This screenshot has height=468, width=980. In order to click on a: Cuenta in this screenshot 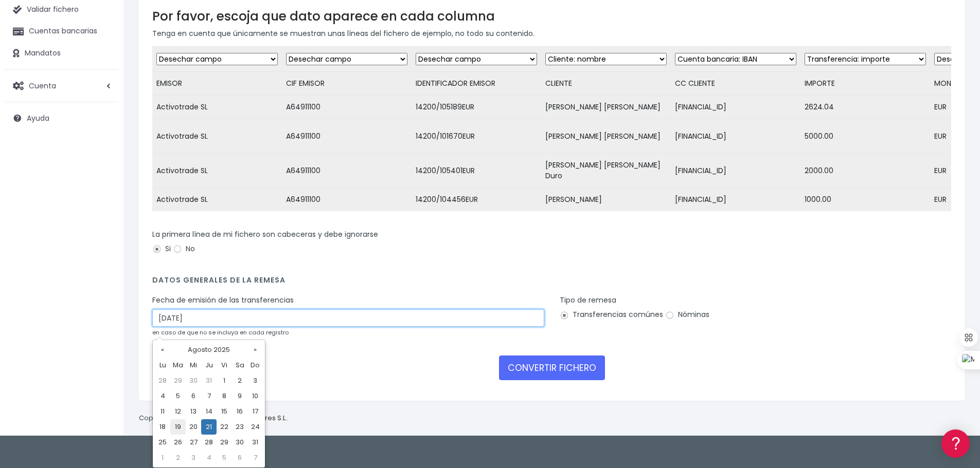, I will do `click(62, 86)`.